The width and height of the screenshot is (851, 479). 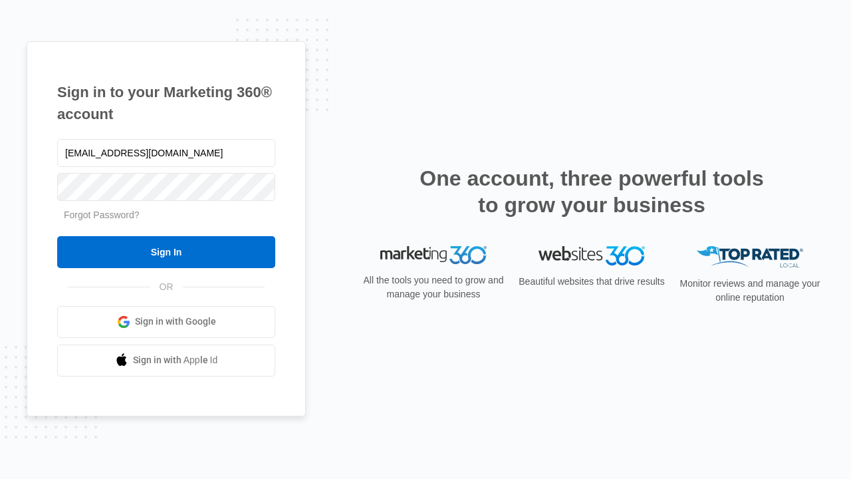 What do you see at coordinates (166, 322) in the screenshot?
I see `a: Sign in with Google` at bounding box center [166, 322].